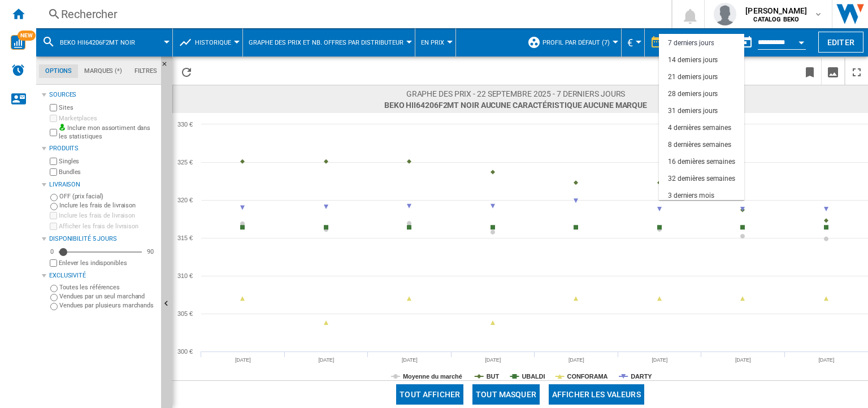  What do you see at coordinates (693, 94) in the screenshot?
I see `div: 28 derniers jours` at bounding box center [693, 94].